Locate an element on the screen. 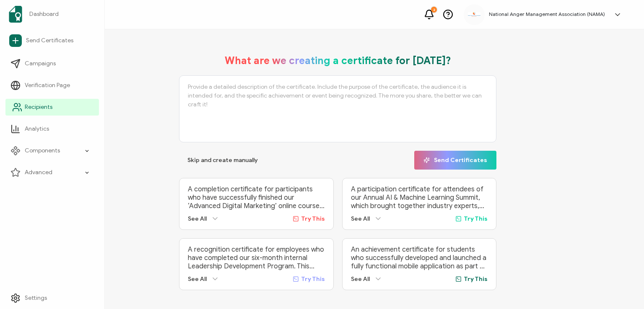  button: Send Certificates is located at coordinates (455, 160).